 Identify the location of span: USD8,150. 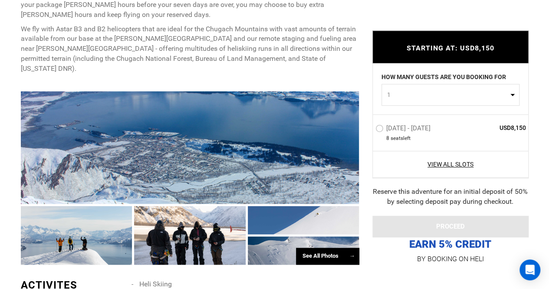
(495, 128).